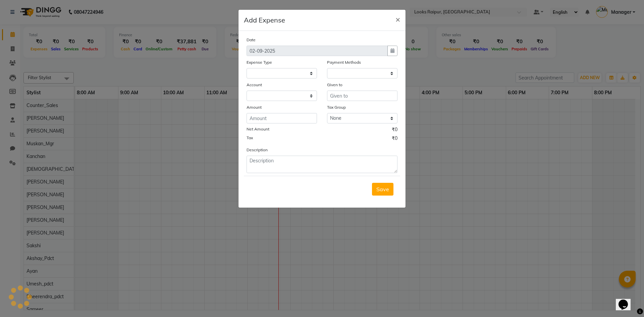 The image size is (644, 317). I want to click on label: Given to, so click(335, 85).